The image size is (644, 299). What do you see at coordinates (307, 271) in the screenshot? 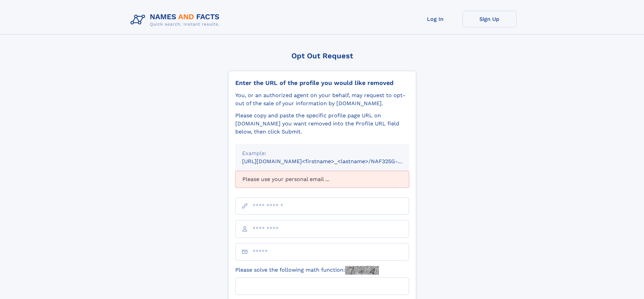
I see `label: Please solve the following math function:` at bounding box center [307, 271].